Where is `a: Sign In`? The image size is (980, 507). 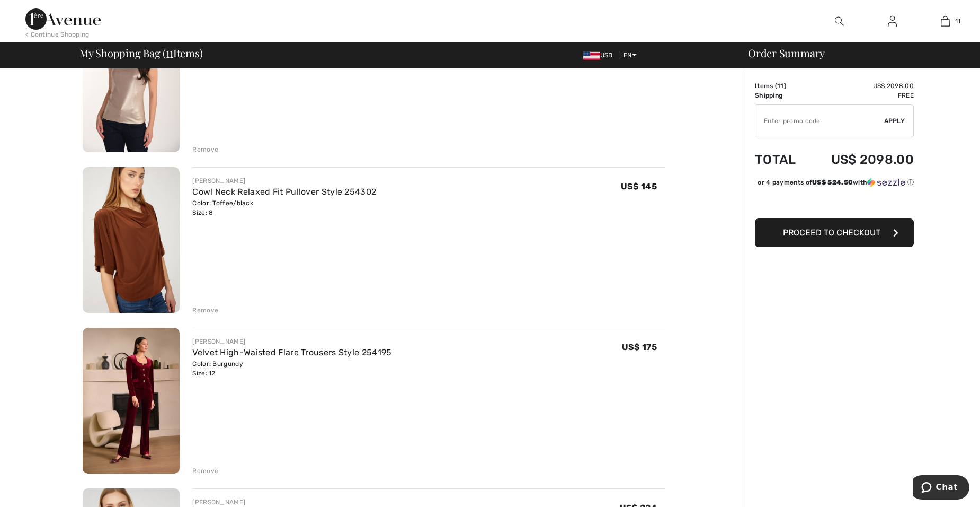 a: Sign In is located at coordinates (892, 21).